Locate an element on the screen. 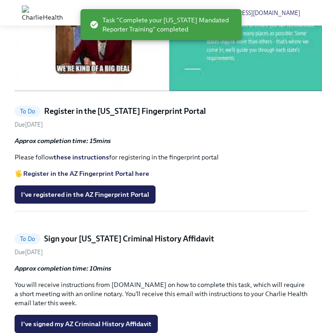  span: I've registered in the AZ Fingerprint Portal is located at coordinates (85, 194).